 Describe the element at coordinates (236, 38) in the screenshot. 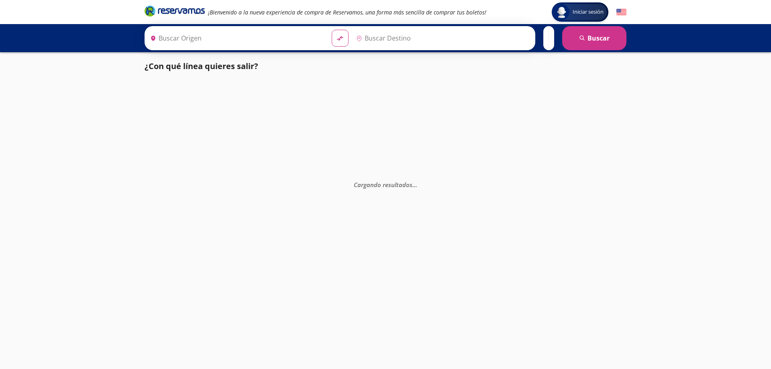

I see `input: Buscar Origen` at that location.